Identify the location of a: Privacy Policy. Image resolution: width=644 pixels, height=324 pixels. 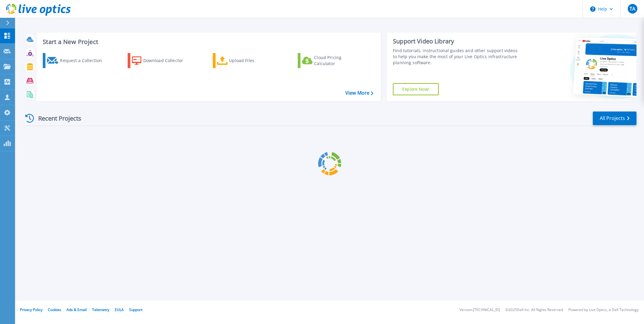
(31, 310).